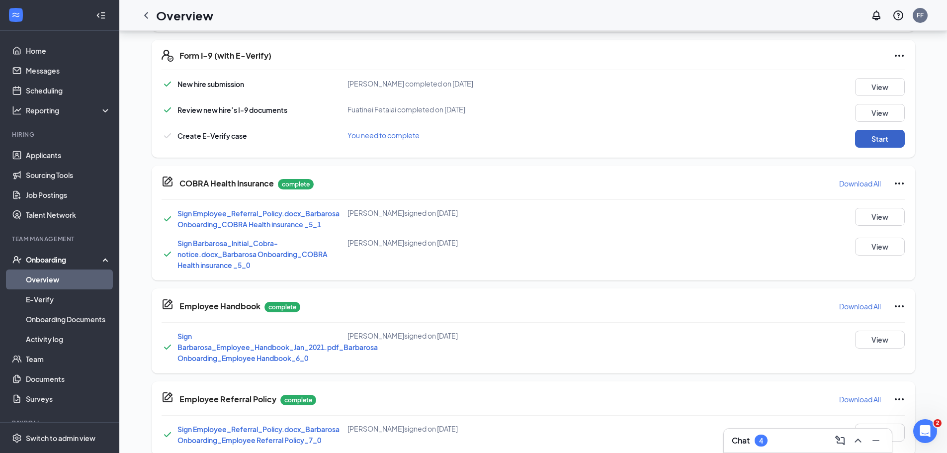  I want to click on a: Scheduling, so click(68, 91).